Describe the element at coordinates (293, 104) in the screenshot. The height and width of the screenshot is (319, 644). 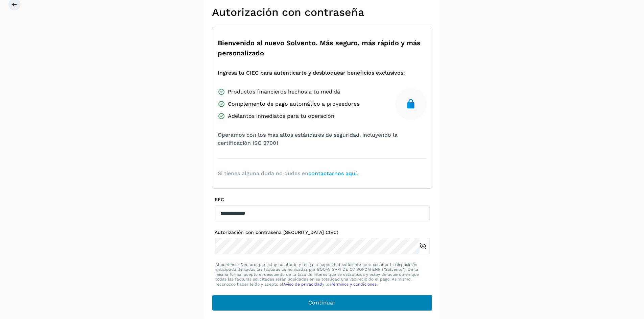
I see `span: Complemento de pago automático a proveedores` at that location.